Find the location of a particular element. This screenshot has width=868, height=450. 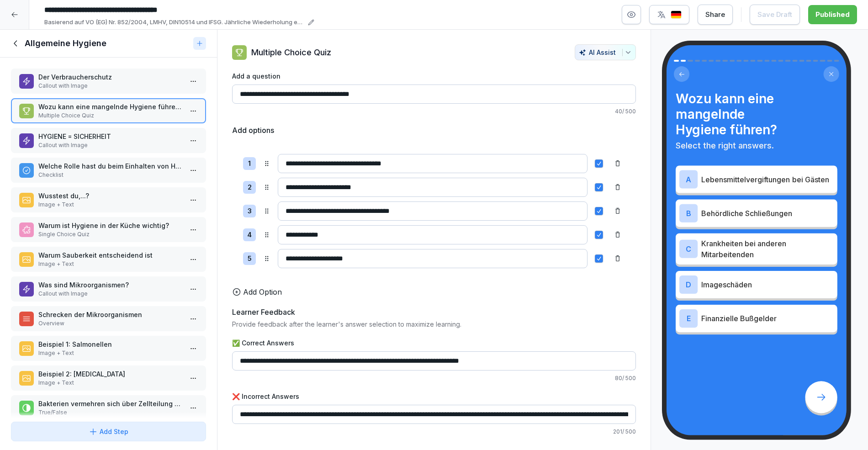

p: 4 is located at coordinates (249, 235).